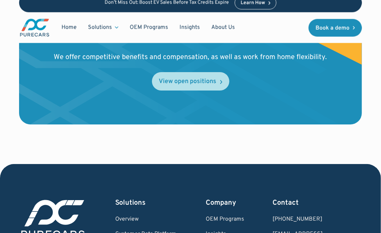 The height and width of the screenshot is (233, 381). I want to click on img: purecars logo, so click(35, 28).